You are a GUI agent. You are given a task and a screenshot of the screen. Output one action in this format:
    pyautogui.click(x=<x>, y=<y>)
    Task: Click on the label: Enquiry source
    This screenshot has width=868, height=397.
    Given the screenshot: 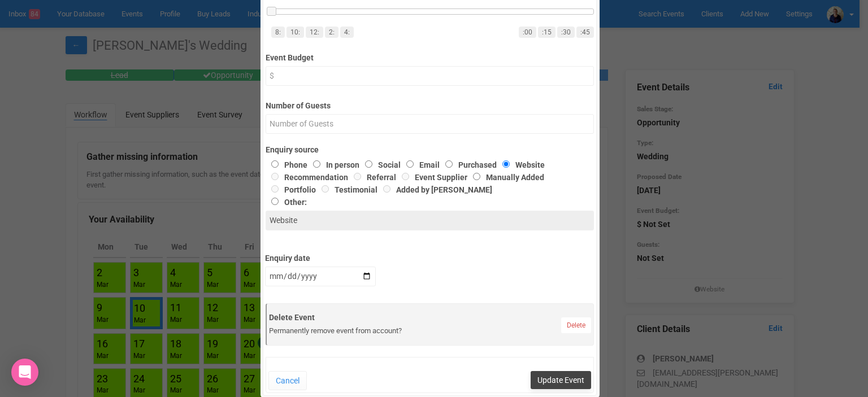 What is the action you would take?
    pyautogui.click(x=430, y=149)
    